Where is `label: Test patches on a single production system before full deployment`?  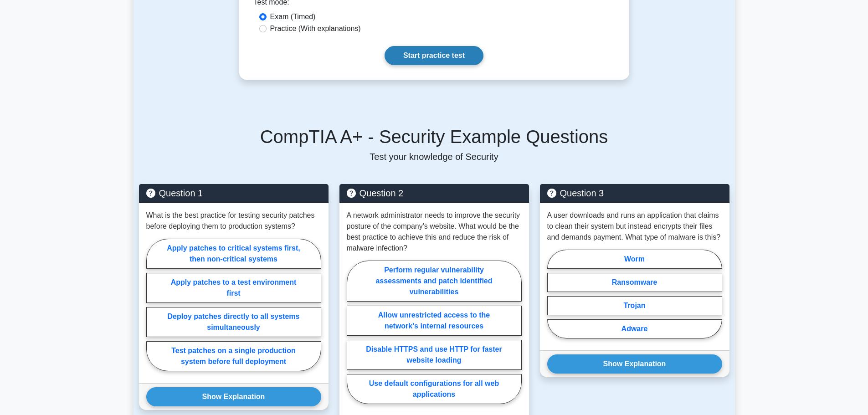
label: Test patches on a single production system before full deployment is located at coordinates (234, 356).